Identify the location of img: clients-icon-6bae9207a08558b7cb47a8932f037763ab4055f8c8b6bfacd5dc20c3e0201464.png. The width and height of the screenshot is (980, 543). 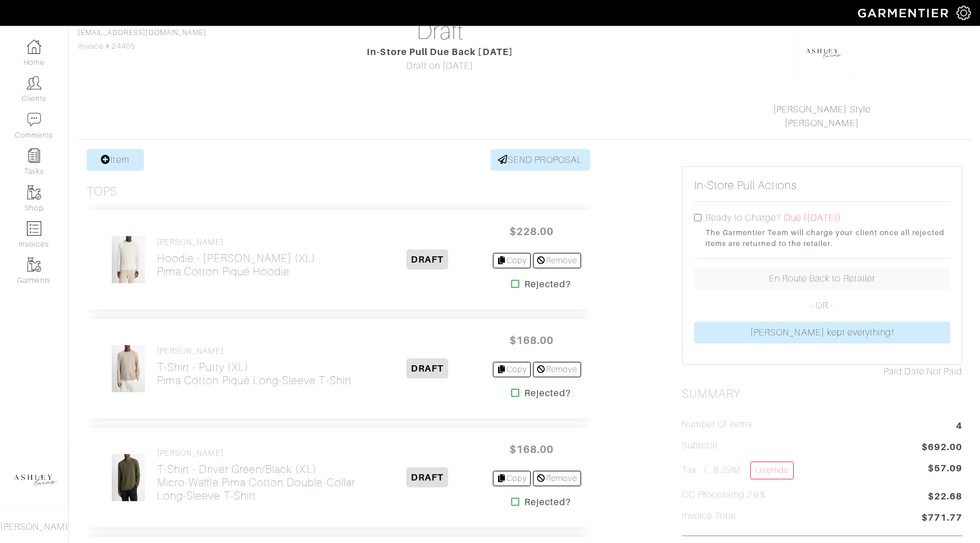
(33, 83).